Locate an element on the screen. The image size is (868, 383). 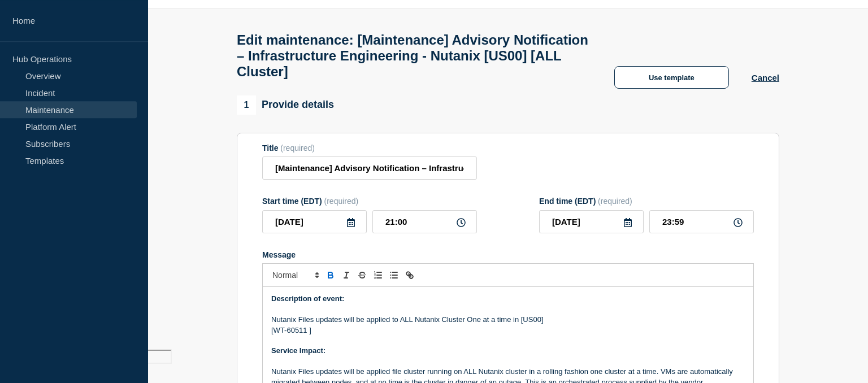
p: [WT-60511 ] is located at coordinates (508, 331).